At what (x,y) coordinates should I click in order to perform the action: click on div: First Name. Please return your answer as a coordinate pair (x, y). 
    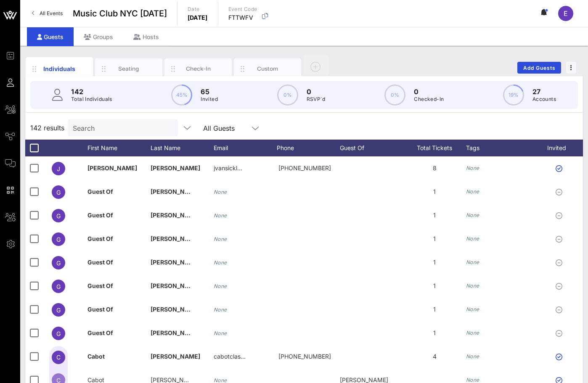
    Looking at the image, I should click on (119, 148).